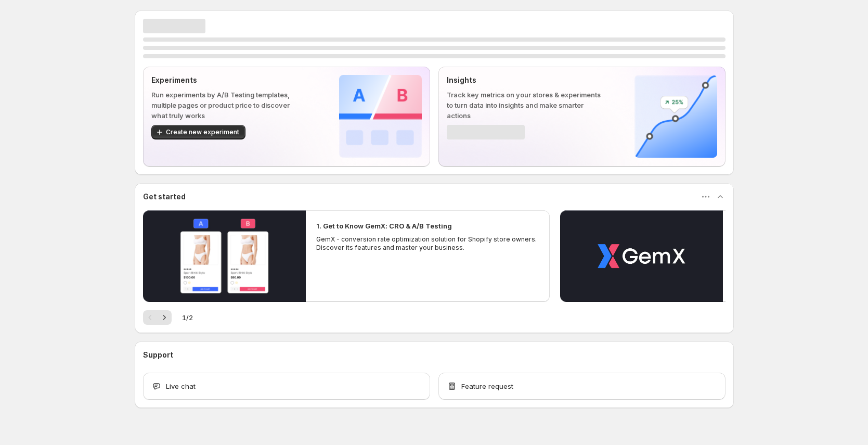 This screenshot has height=445, width=868. What do you see at coordinates (228, 105) in the screenshot?
I see `p: Run experiments by A/B Testing templates, multiple pages or product price to discover what truly ...` at bounding box center [228, 105].